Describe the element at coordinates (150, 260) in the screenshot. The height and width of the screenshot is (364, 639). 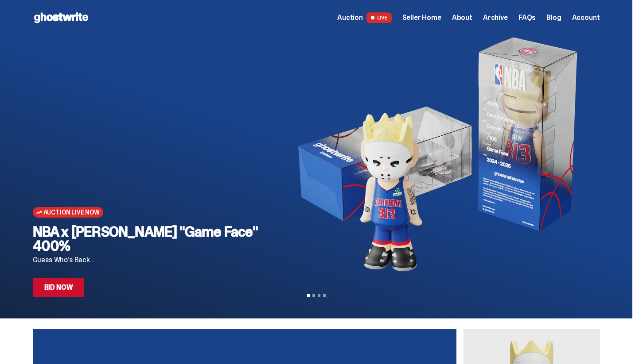
I see `p: Guess Who's Back...` at that location.